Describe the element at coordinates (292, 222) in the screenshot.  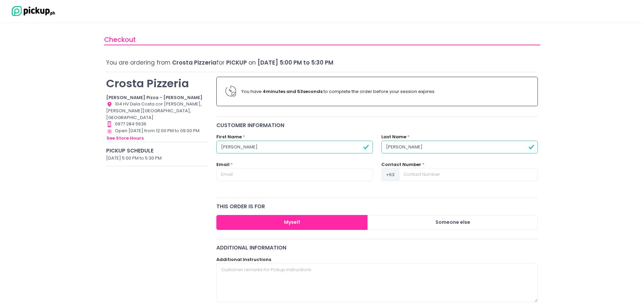
I see `button: Myself` at that location.